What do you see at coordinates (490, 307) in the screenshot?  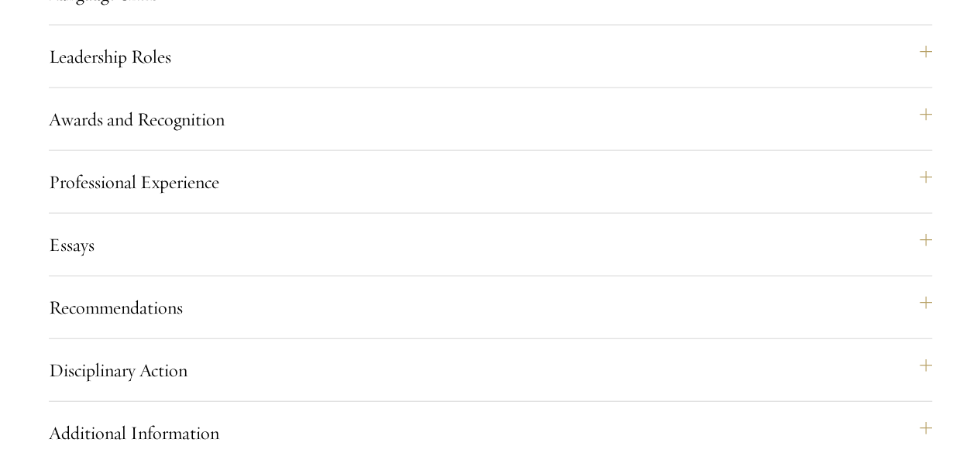 I see `button: Recommendations` at bounding box center [490, 307].